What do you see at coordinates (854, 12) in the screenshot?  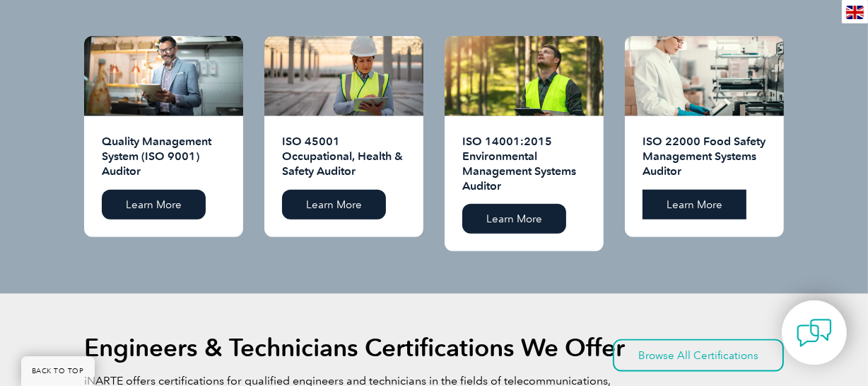 I see `img: en` at bounding box center [854, 12].